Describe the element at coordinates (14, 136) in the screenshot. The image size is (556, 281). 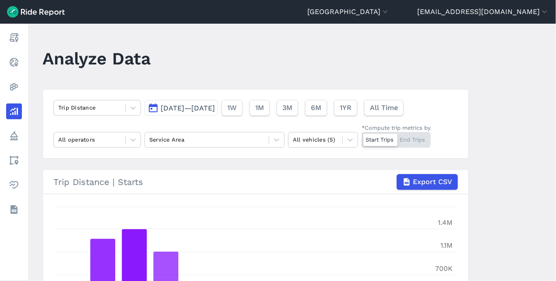
I see `a: Policy` at that location.